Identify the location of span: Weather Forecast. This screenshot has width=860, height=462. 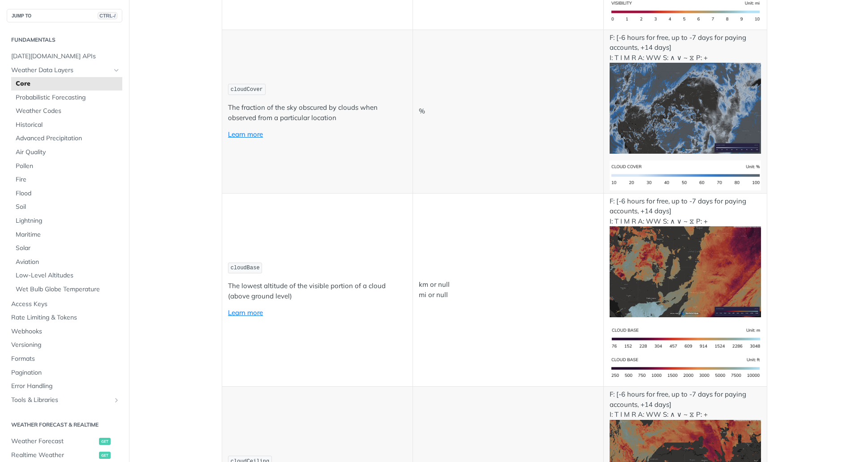
(54, 441).